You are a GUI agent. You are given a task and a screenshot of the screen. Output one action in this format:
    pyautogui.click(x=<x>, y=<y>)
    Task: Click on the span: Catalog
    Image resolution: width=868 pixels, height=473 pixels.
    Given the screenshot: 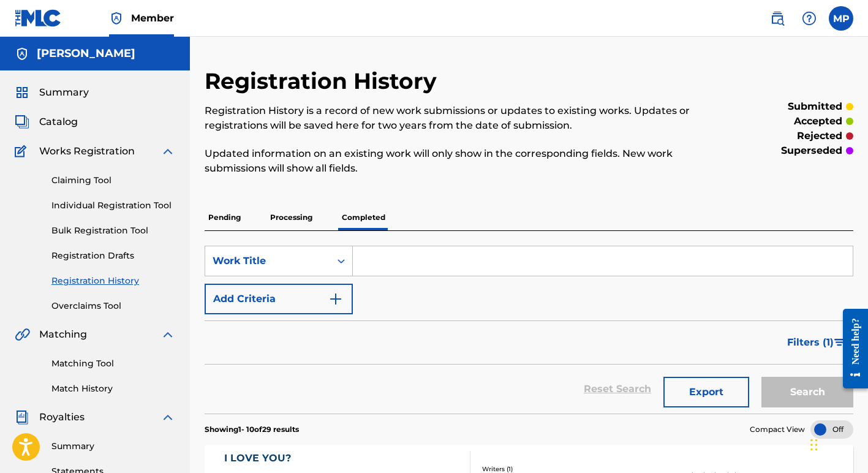 What is the action you would take?
    pyautogui.click(x=58, y=122)
    